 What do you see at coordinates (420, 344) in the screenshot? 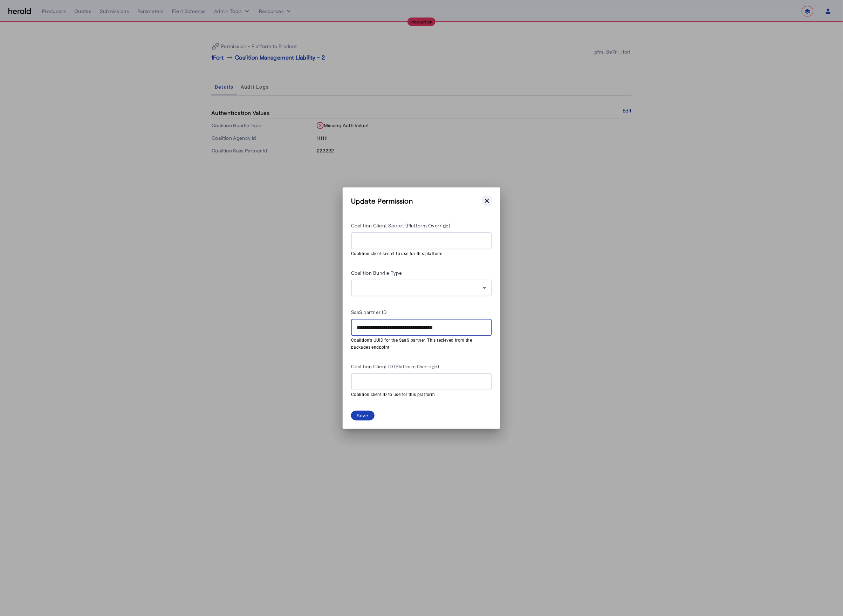
I see `mat-hint: Coalition's UUID for the SaaS partner. This recieved from the packages endpoint` at bounding box center [420, 344].